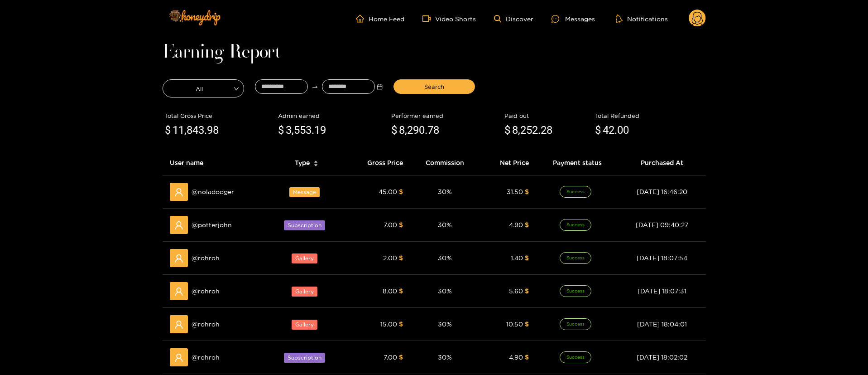 The width and height of the screenshot is (868, 375). What do you see at coordinates (299, 130) in the screenshot?
I see `span: 3,553` at bounding box center [299, 130].